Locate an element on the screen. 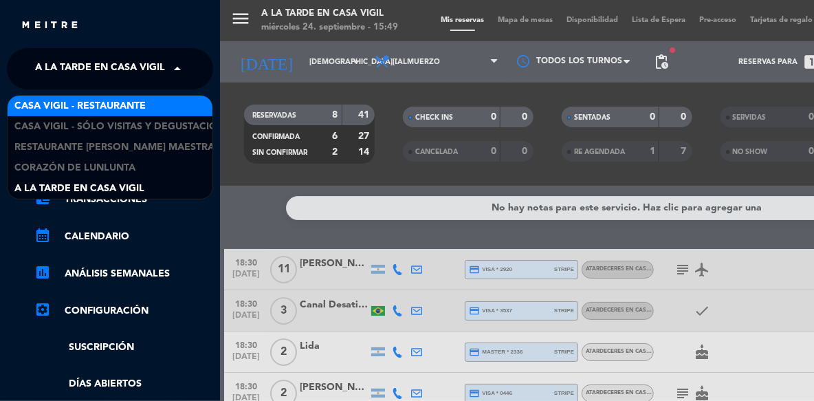  a: Días abiertos is located at coordinates (124, 383).